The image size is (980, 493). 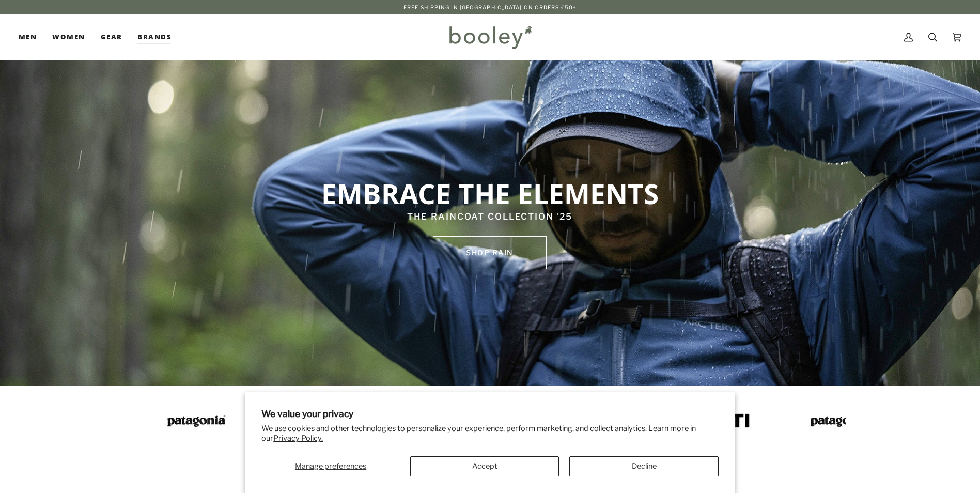 I want to click on a: Gear, so click(x=112, y=38).